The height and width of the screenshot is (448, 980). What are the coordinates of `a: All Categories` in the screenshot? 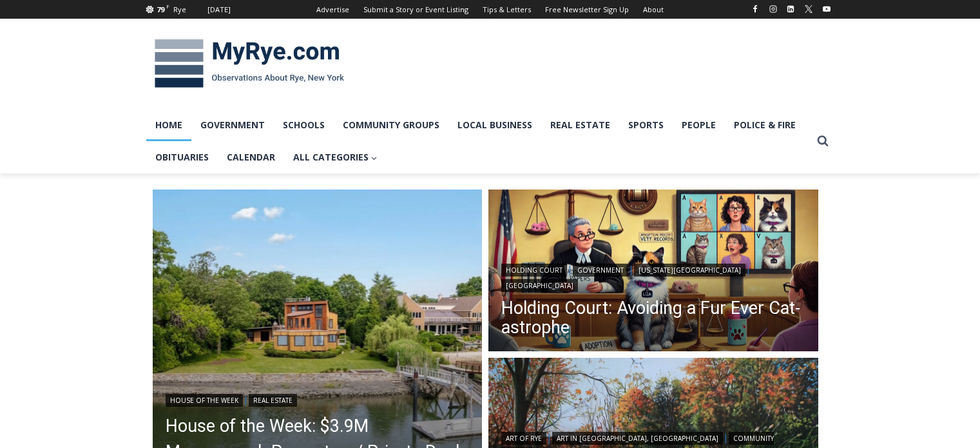 It's located at (335, 158).